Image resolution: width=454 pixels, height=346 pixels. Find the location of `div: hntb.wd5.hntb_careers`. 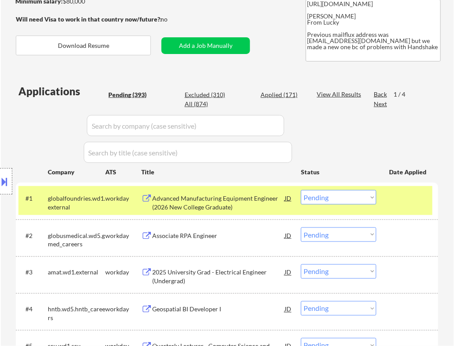

div: hntb.wd5.hntb_careers is located at coordinates (76, 313).